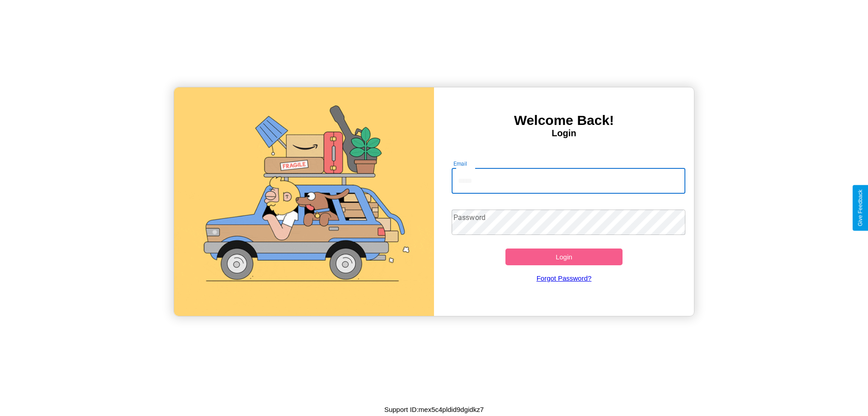 The width and height of the screenshot is (868, 416). I want to click on img: gif, so click(304, 201).